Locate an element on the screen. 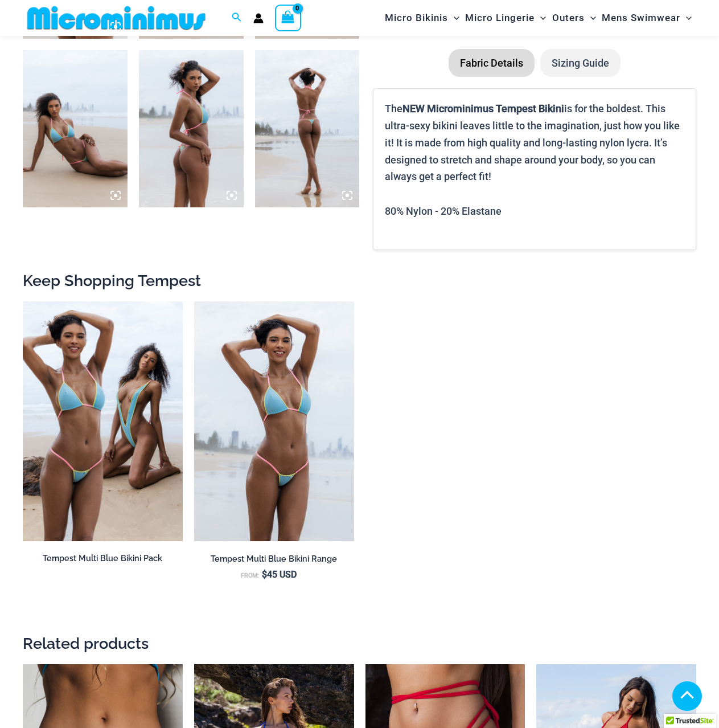 Image resolution: width=719 pixels, height=728 pixels. a: Search icon link is located at coordinates (236, 18).